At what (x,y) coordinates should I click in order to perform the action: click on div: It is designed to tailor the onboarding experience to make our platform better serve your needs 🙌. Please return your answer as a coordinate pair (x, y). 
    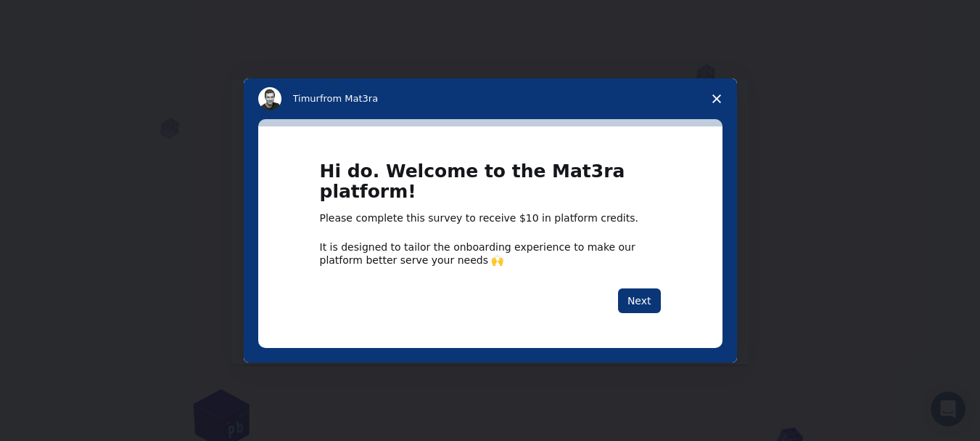
    Looking at the image, I should click on (490, 254).